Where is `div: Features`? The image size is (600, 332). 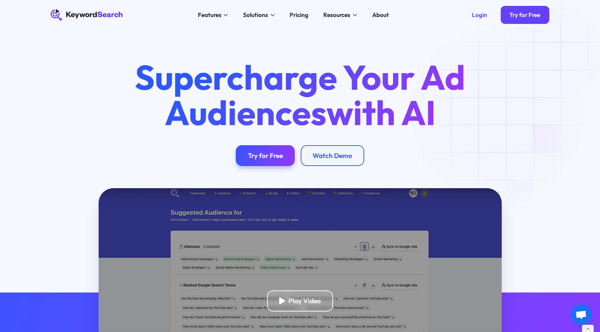
div: Features is located at coordinates (210, 15).